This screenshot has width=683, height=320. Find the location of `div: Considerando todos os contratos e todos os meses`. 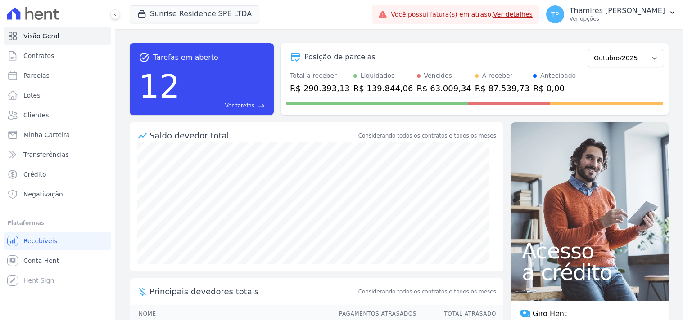

div: Considerando todos os contratos e todos os meses is located at coordinates (427, 136).